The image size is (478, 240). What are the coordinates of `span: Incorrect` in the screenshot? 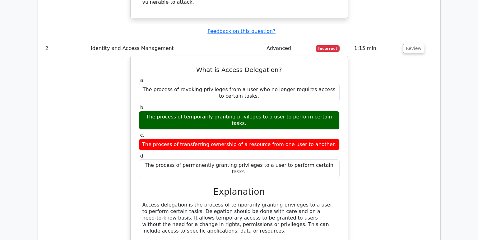 It's located at (327, 48).